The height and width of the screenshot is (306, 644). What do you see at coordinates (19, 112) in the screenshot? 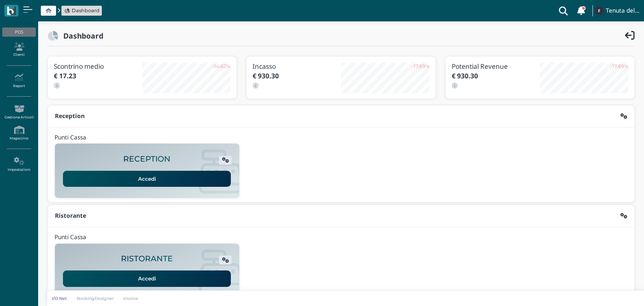
I see `a: Gestione Articoli` at bounding box center [19, 112].